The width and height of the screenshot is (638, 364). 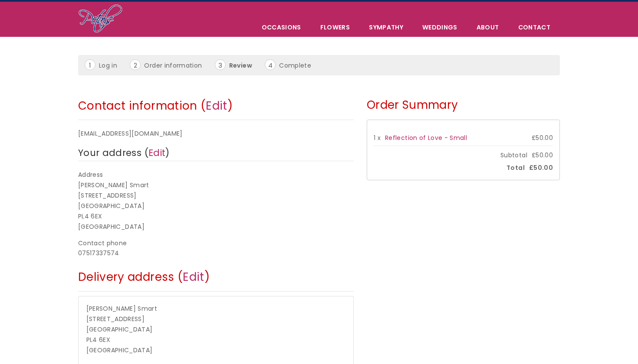 What do you see at coordinates (155, 106) in the screenshot?
I see `span: Contact information ( )` at bounding box center [155, 106].